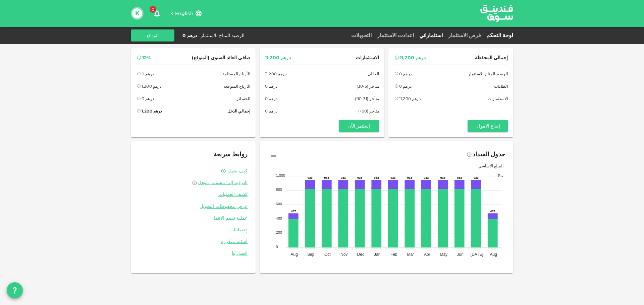 This screenshot has height=305, width=644. Describe the element at coordinates (231, 155) in the screenshot. I see `span: روابط سريعة` at that location.